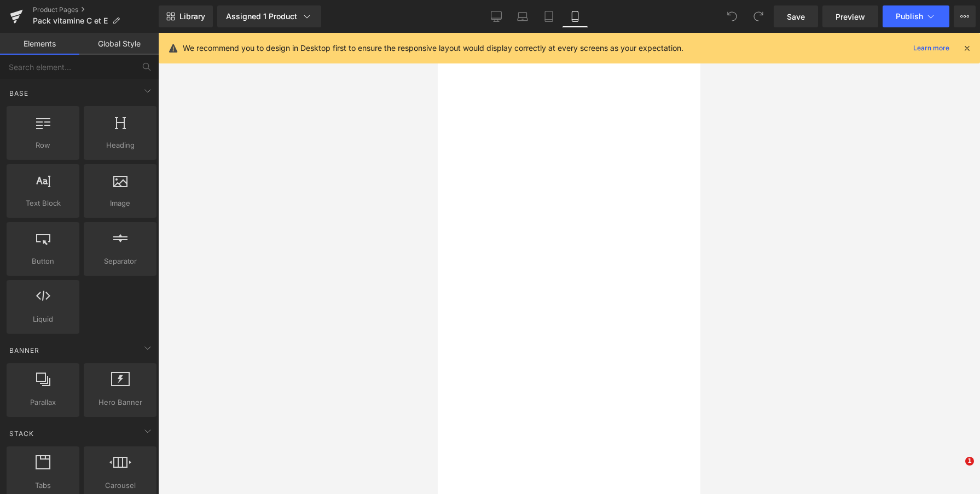 The width and height of the screenshot is (980, 494). What do you see at coordinates (19, 93) in the screenshot?
I see `span: Base` at bounding box center [19, 93].